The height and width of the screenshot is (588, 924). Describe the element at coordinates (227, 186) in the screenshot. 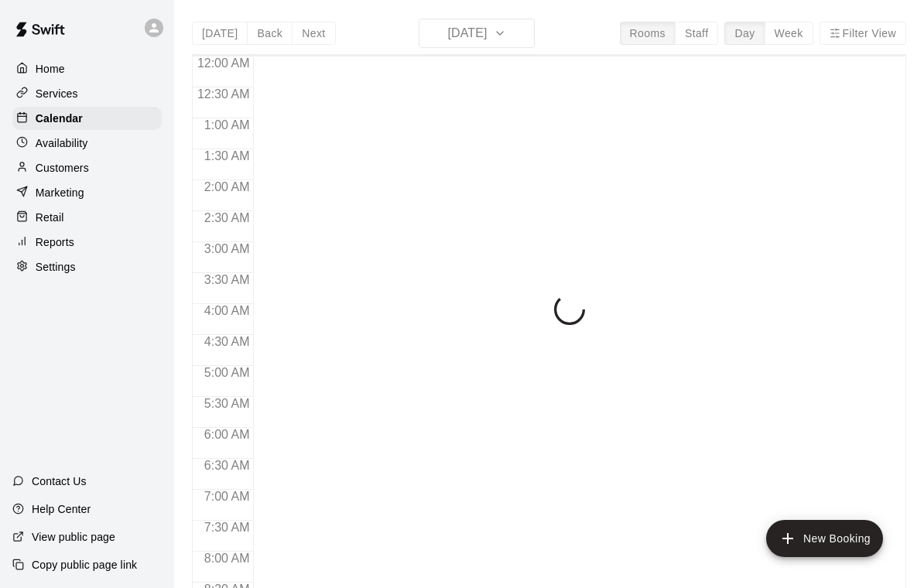

I see `span: 2:00 AM` at that location.